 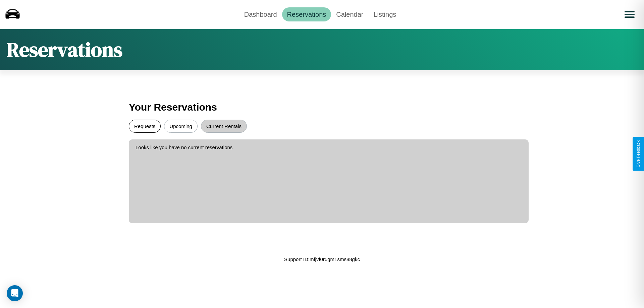 What do you see at coordinates (65, 49) in the screenshot?
I see `h1: Reservations` at bounding box center [65, 49].